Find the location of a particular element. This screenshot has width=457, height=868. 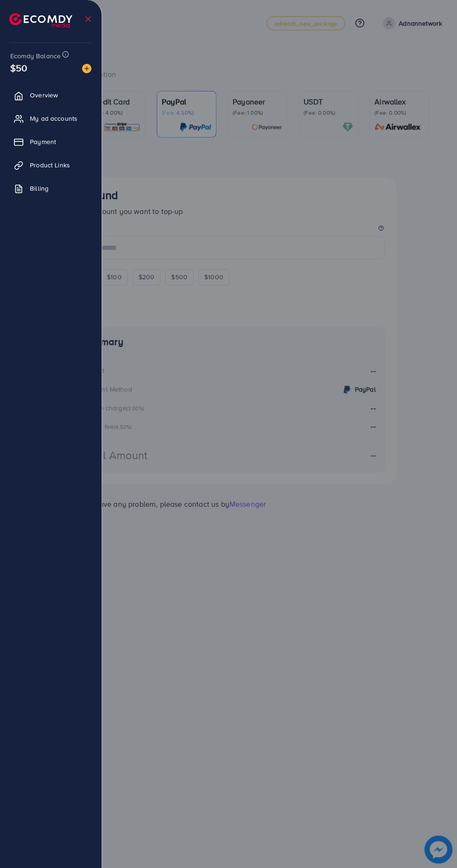

a: Payment is located at coordinates (51, 142).